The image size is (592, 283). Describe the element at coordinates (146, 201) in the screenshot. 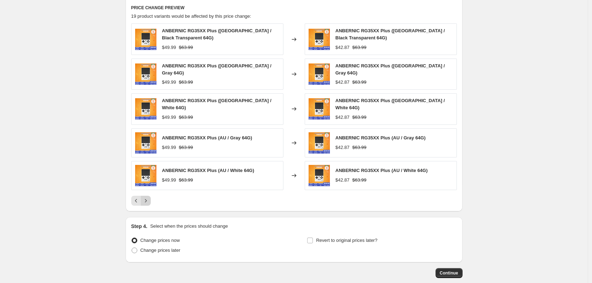

I see `button: Next` at that location.